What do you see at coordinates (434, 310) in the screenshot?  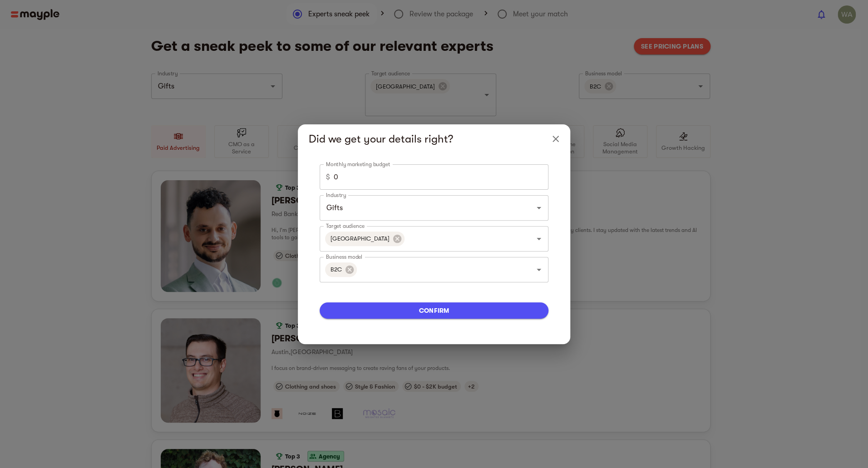 I see `span: confirm` at bounding box center [434, 310].